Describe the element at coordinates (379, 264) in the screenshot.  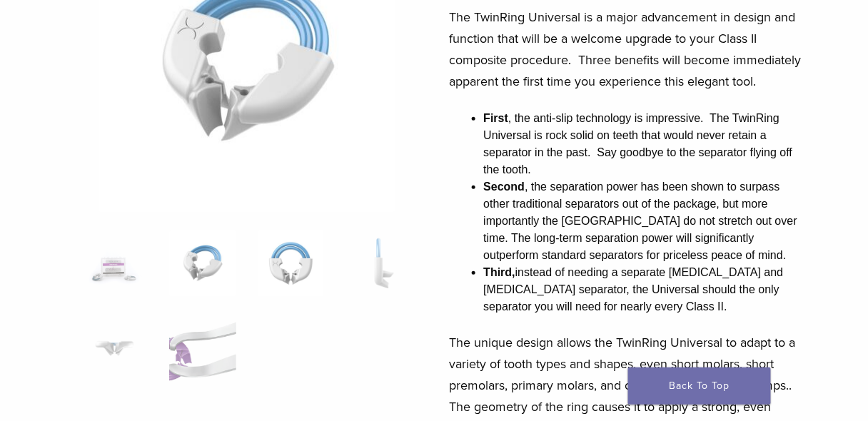
I see `img: TwinRing Universal - Image 4` at that location.